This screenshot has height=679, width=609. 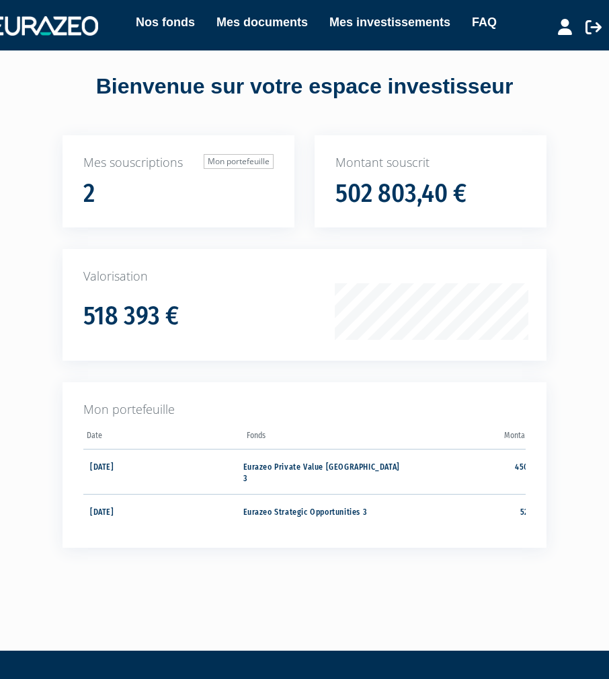 I want to click on th: Montant souscrit, so click(x=483, y=438).